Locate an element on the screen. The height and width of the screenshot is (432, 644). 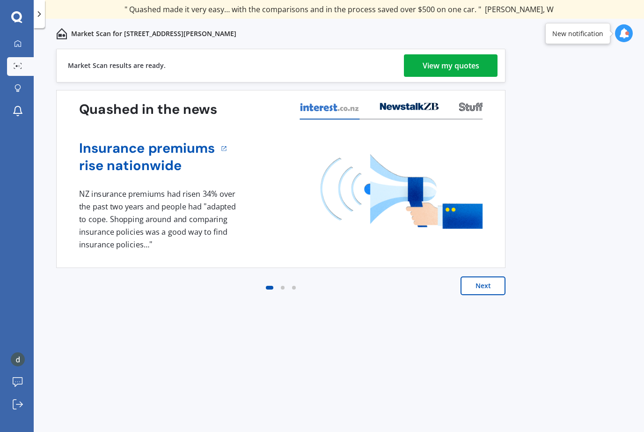
a: rise nationwide is located at coordinates (147, 165).